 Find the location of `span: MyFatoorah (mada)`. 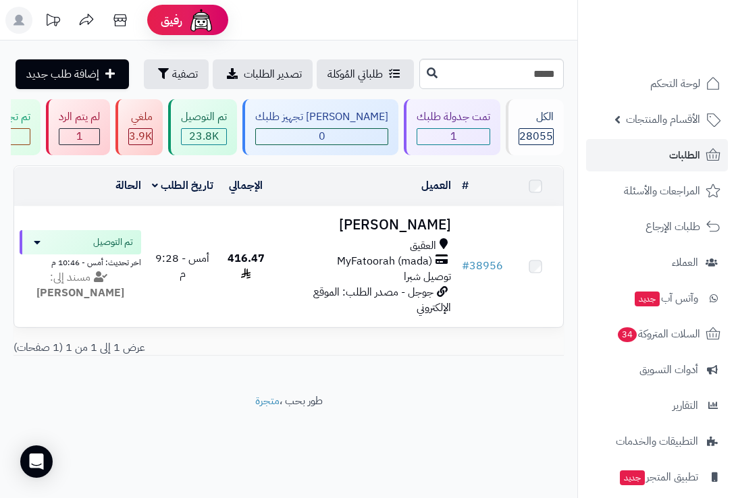

span: MyFatoorah (mada) is located at coordinates (384, 261).